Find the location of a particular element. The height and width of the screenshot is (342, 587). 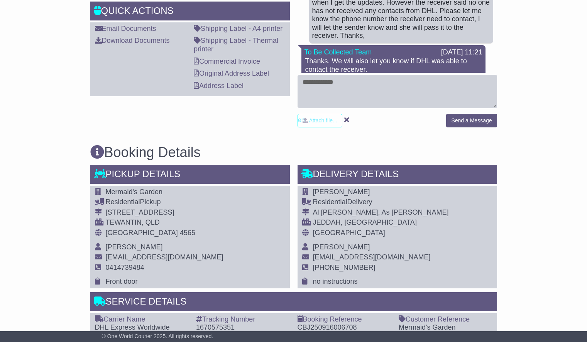

a: Address Label is located at coordinates (218, 86).